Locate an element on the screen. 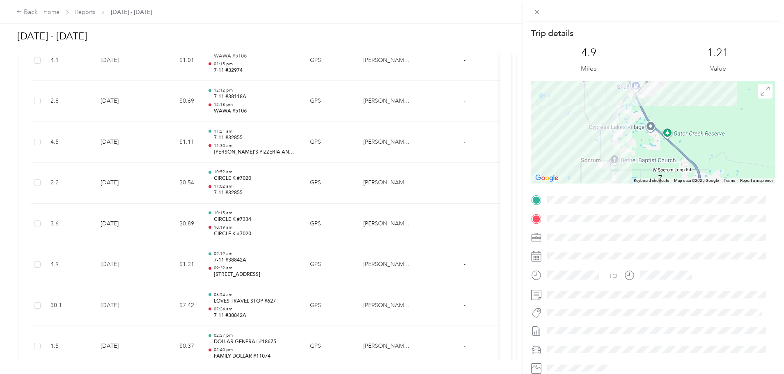 The height and width of the screenshot is (374, 784). div: TO is located at coordinates (613, 276).